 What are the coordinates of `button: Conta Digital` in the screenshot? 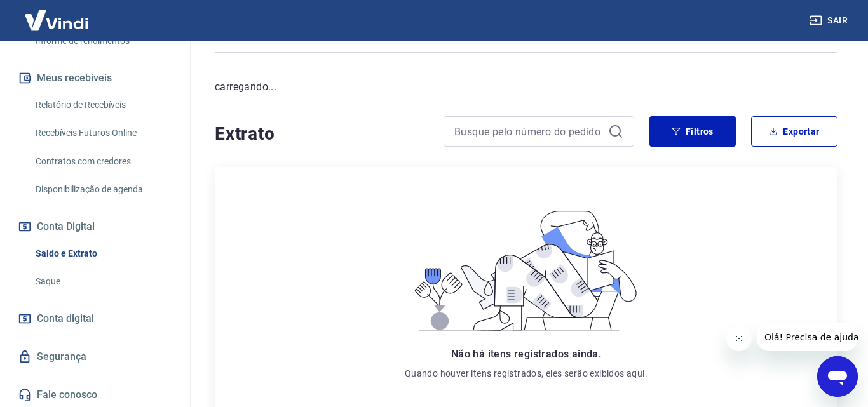 It's located at (94, 227).